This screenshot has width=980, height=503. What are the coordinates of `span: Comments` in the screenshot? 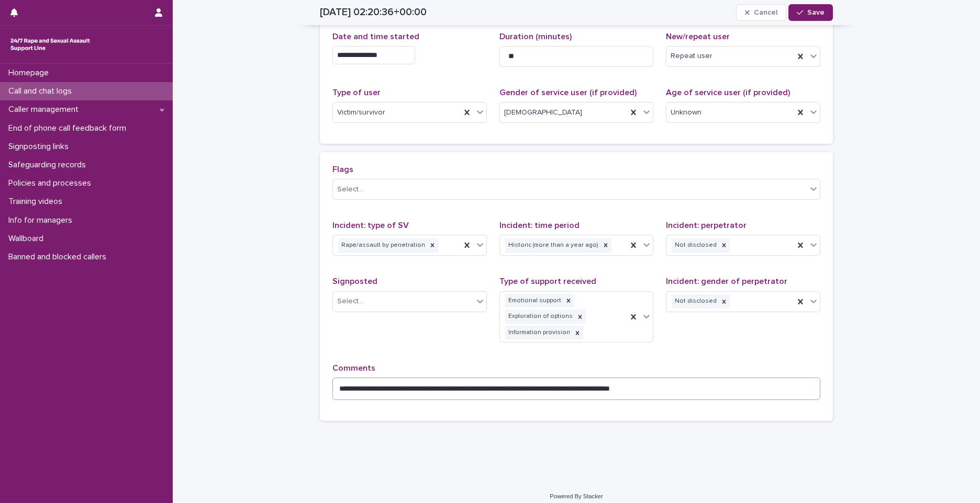 It's located at (354, 368).